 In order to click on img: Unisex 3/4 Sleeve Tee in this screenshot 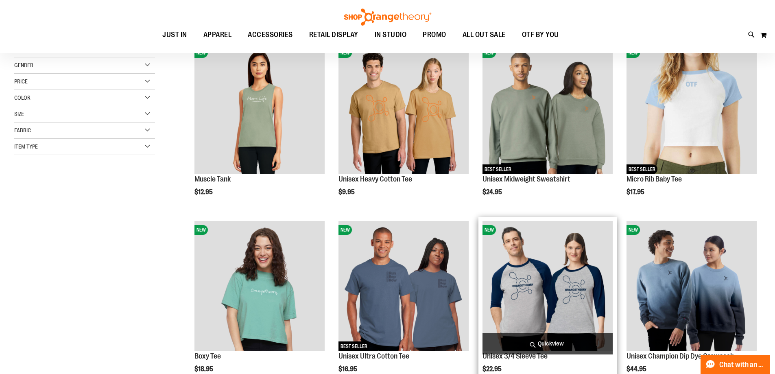, I will do `click(548, 286)`.